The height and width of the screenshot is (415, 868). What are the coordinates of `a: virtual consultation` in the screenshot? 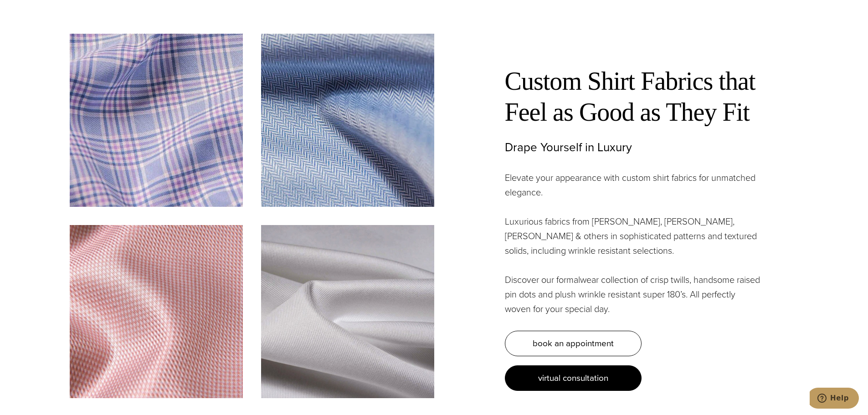 It's located at (573, 379).